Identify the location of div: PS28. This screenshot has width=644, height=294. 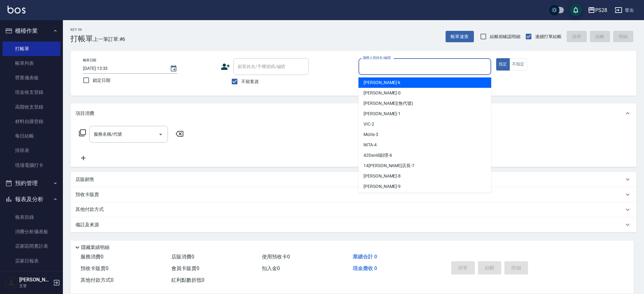
(601, 10).